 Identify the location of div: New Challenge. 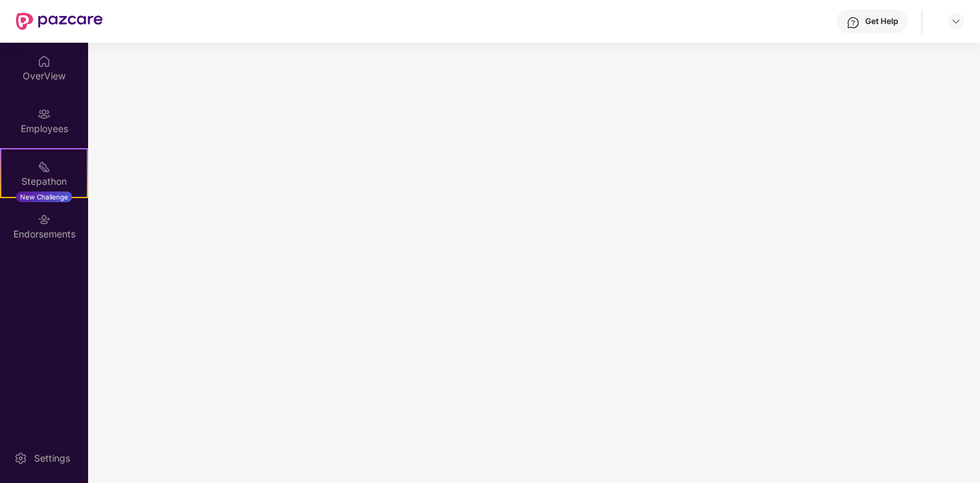
(44, 196).